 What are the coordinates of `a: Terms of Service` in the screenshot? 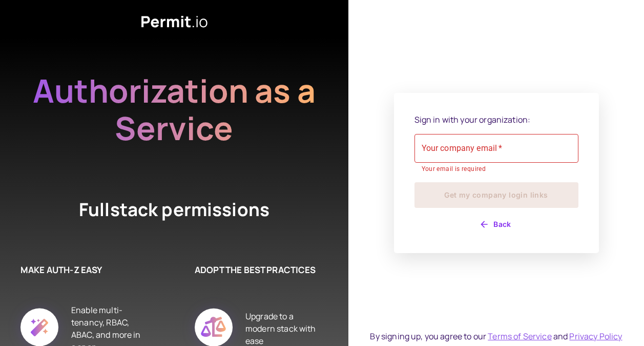 It's located at (519, 336).